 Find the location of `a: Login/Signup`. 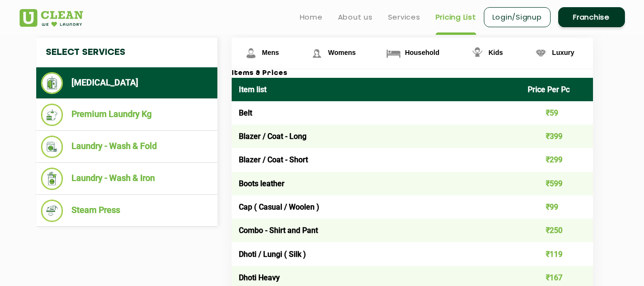

a: Login/Signup is located at coordinates (517, 17).